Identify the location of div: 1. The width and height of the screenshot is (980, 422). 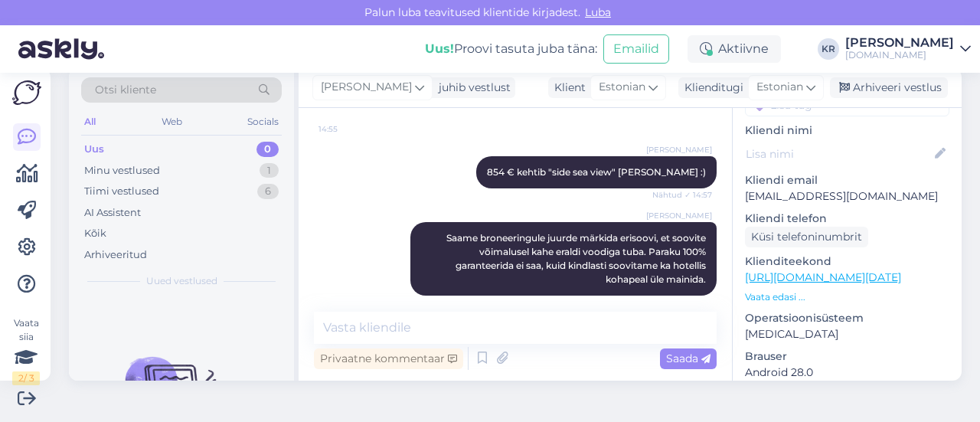
(269, 171).